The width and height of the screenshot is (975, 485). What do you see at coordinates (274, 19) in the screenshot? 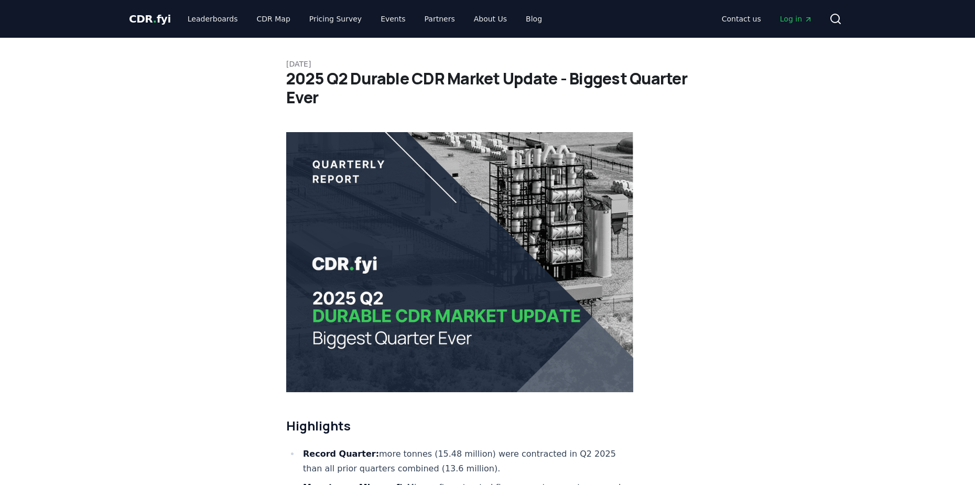
I see `a: CDR Map` at bounding box center [274, 19].